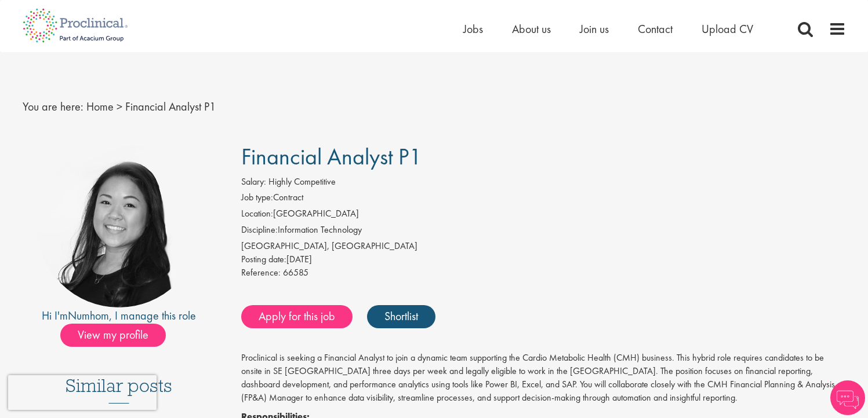  Describe the element at coordinates (297, 317) in the screenshot. I see `a: Apply for this job` at that location.